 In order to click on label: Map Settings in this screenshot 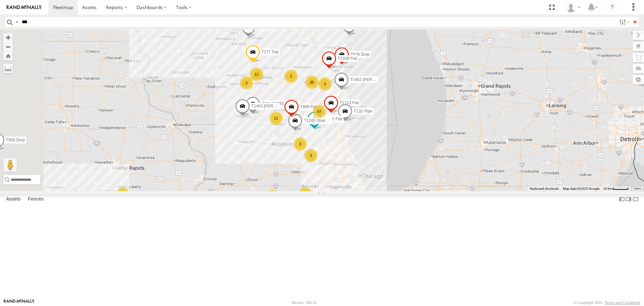, I will do `click(638, 79)`.